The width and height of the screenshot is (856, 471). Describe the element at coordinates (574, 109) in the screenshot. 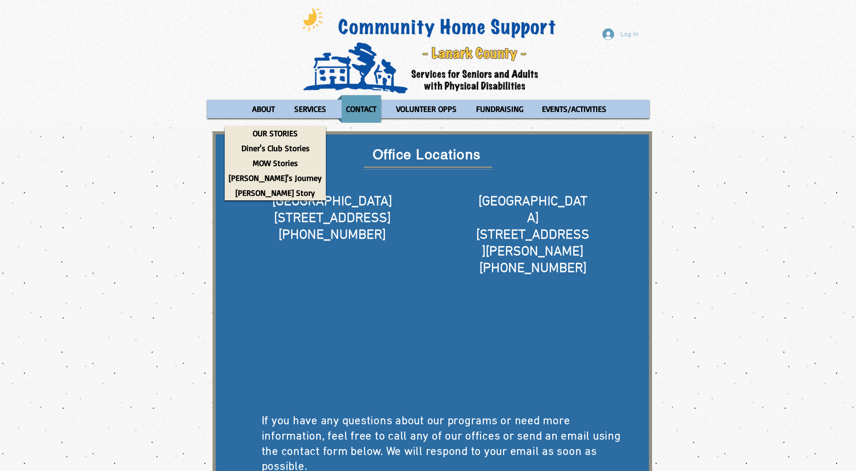

I see `a: EVENTS/ACTIVITIES` at that location.